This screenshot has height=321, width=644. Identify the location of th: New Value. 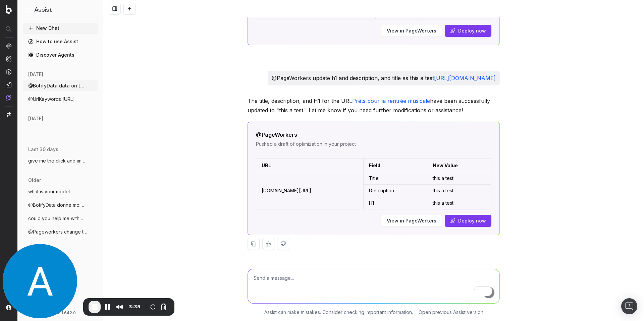
(459, 166).